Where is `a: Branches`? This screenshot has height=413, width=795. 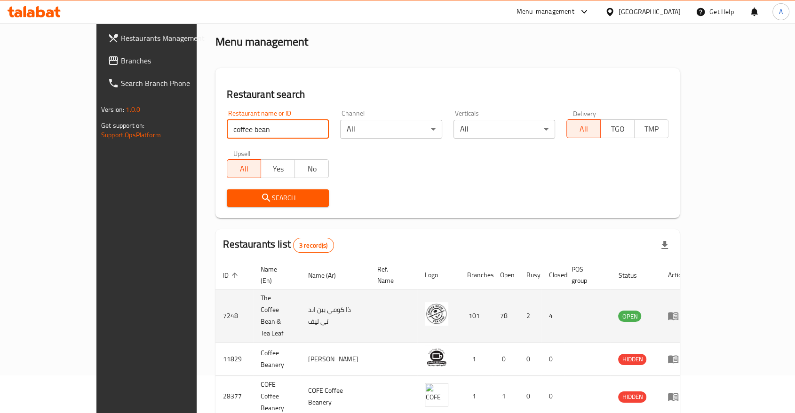 a: Branches is located at coordinates (165, 61).